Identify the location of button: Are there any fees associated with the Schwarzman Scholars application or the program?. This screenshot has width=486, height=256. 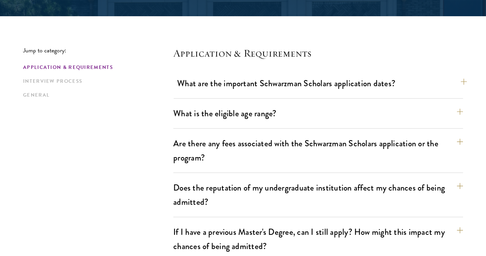
(318, 150).